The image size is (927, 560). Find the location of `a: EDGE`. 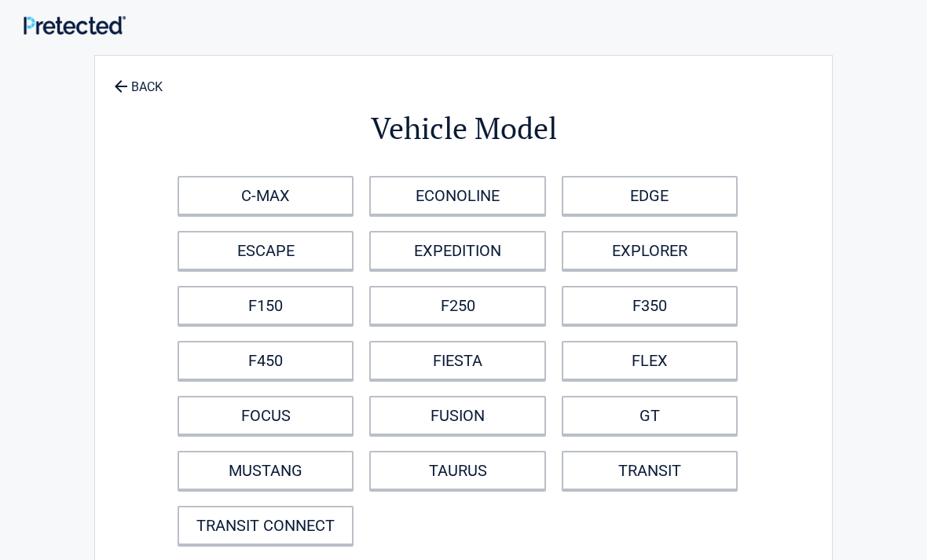

a: EDGE is located at coordinates (649, 195).